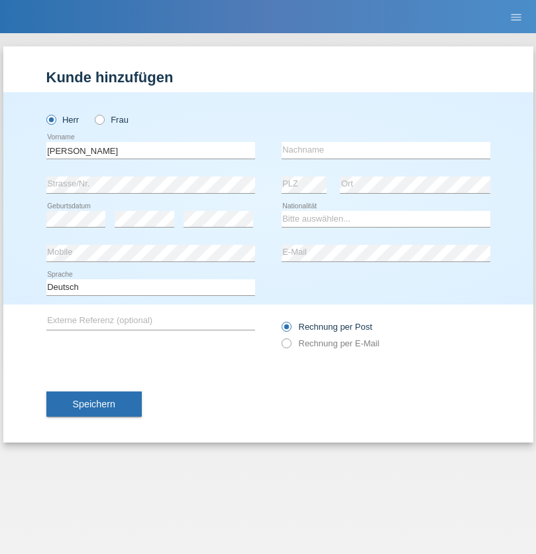 The width and height of the screenshot is (536, 554). Describe the element at coordinates (286, 346) in the screenshot. I see `input: Rechnung per E-Mail` at that location.